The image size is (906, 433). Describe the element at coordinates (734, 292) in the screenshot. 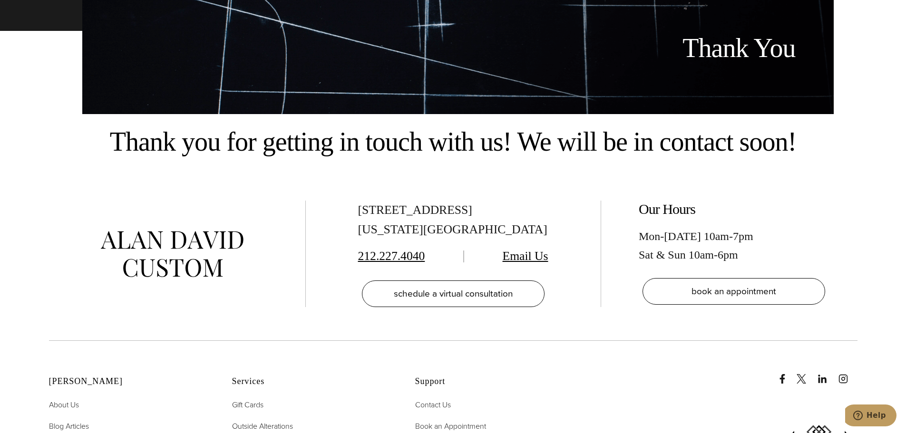

I see `a: book an appointment` at that location.